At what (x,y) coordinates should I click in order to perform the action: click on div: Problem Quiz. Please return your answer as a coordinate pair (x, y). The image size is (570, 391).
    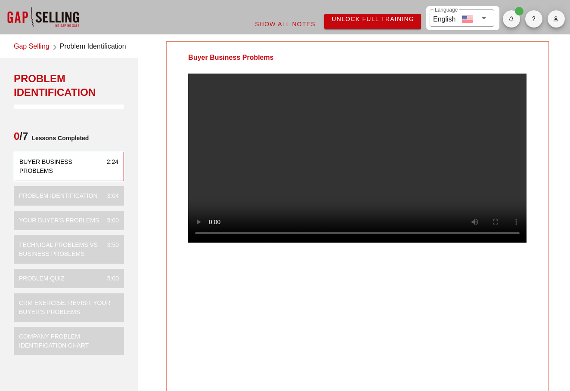
    Looking at the image, I should click on (42, 278).